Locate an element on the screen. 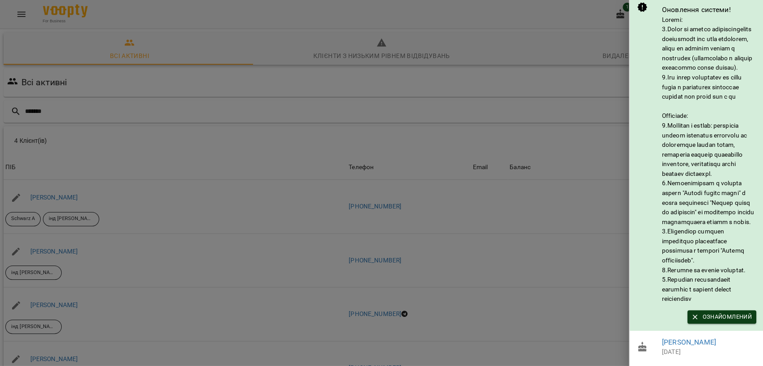 This screenshot has height=366, width=763. span: Ознайомлений is located at coordinates (721, 317).